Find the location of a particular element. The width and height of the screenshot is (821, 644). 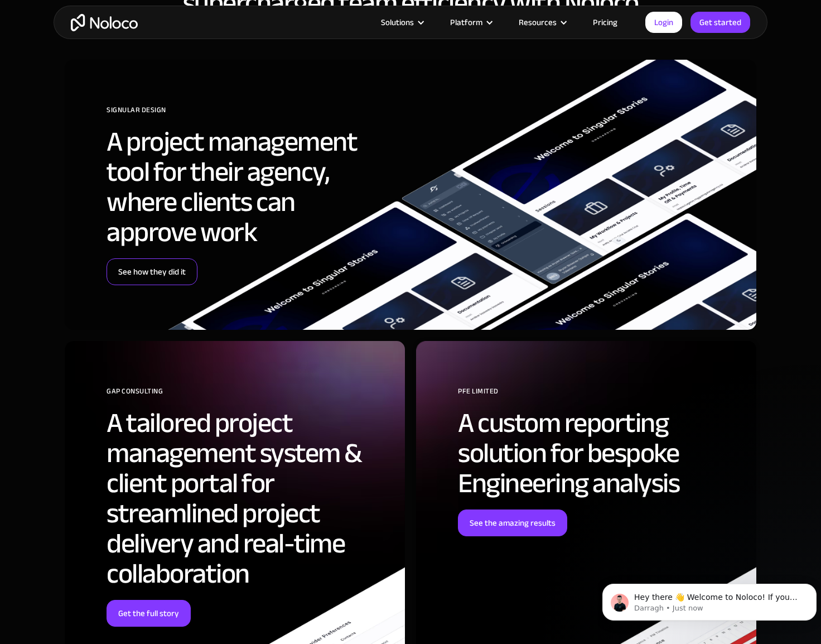

p: Hey there 👋 Welcome to Noloco! If you have any questions, just reply to this message. [GEOGRAPHIC... is located at coordinates (121, 37).